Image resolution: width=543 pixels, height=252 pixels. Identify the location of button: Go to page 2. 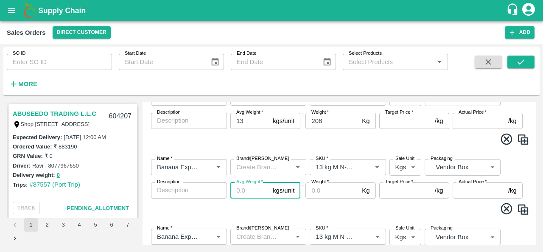
(47, 225).